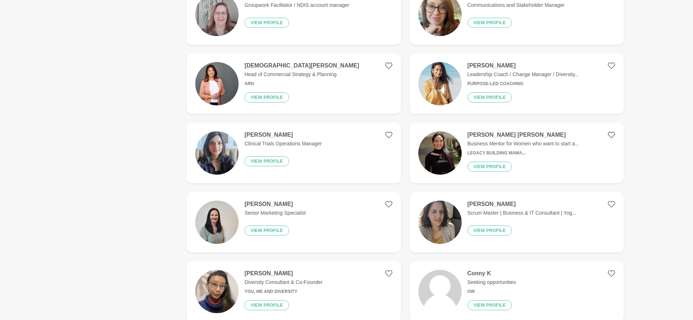 This screenshot has height=320, width=693. What do you see at coordinates (522, 213) in the screenshot?
I see `p: Scrum Master | Business & IT Consultant | Yog...` at bounding box center [522, 213].